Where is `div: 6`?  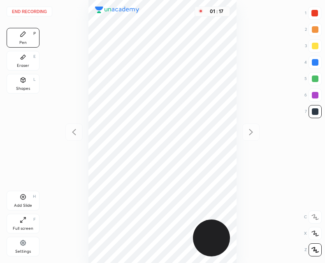
div: 6 is located at coordinates (313, 95).